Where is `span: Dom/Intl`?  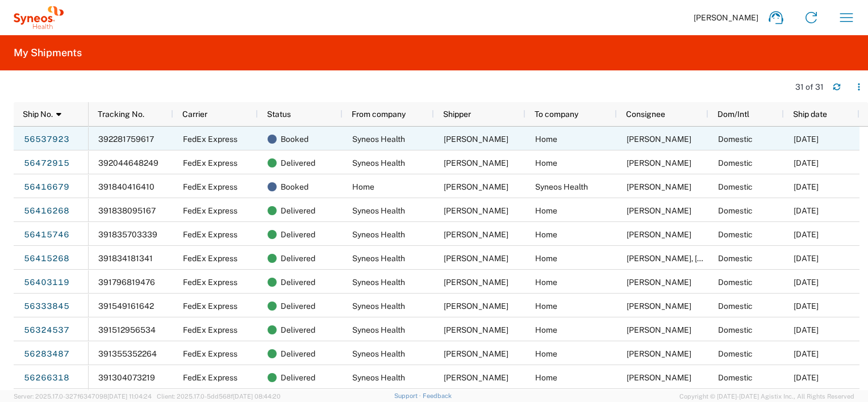 span: Dom/Intl is located at coordinates (733, 114).